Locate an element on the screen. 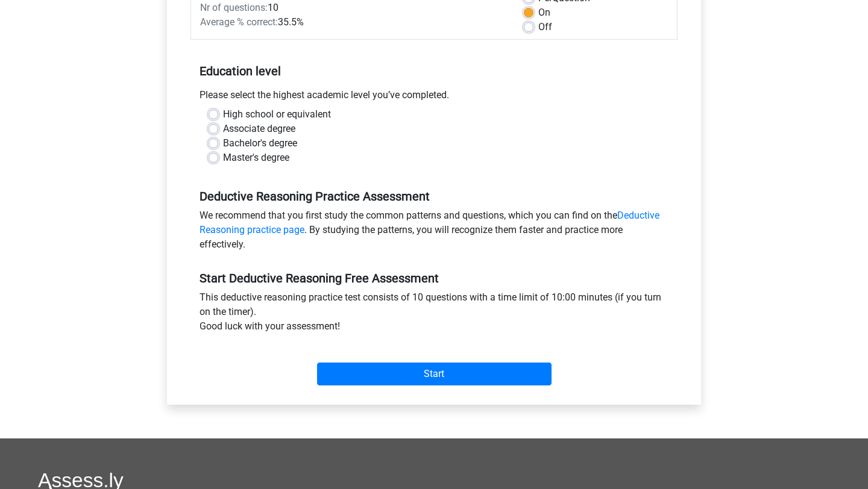 Image resolution: width=868 pixels, height=489 pixels. input: Start is located at coordinates (434, 374).